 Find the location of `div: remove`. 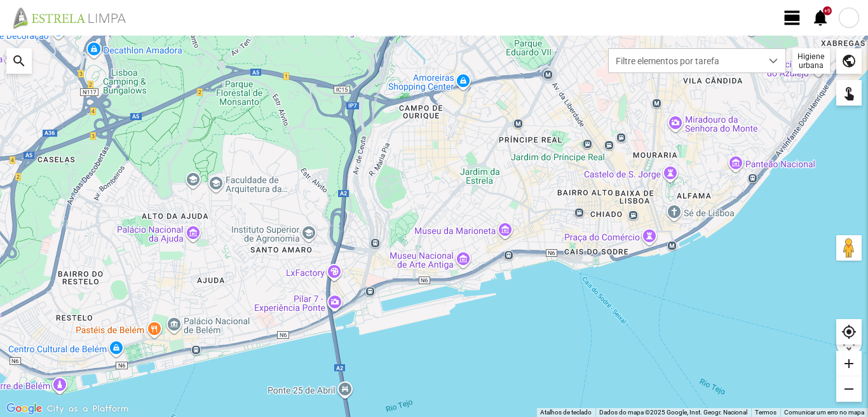

div: remove is located at coordinates (849, 389).